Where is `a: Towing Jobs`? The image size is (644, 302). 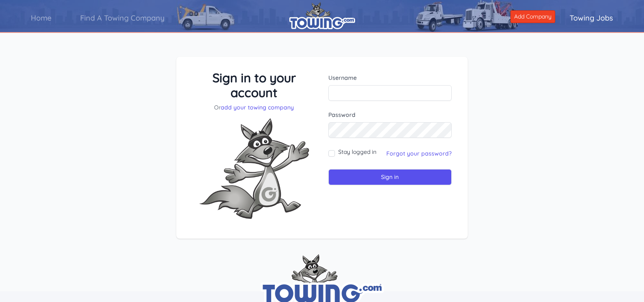 a: Towing Jobs is located at coordinates (592, 18).